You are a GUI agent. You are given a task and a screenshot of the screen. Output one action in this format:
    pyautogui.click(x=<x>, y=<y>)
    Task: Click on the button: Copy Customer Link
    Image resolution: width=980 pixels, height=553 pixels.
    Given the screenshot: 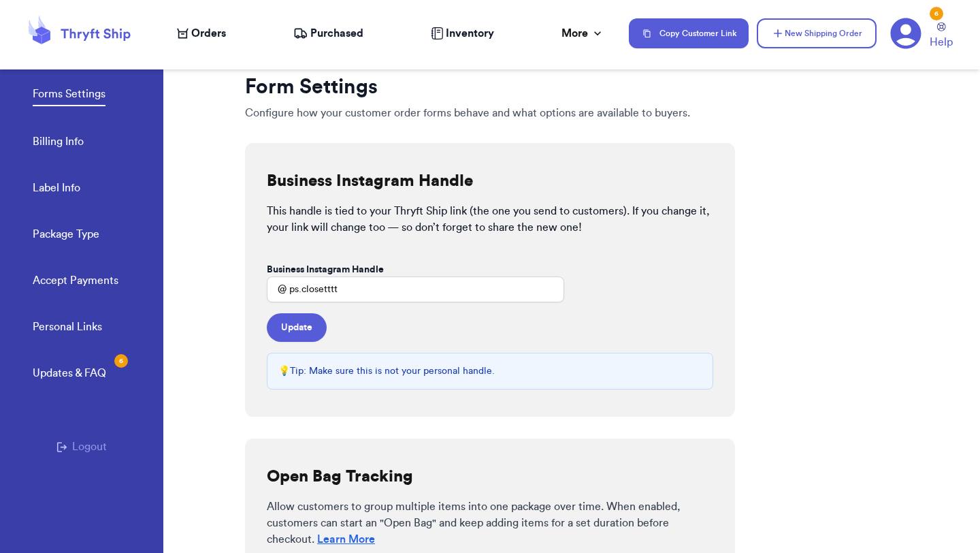 What is the action you would take?
    pyautogui.click(x=689, y=33)
    